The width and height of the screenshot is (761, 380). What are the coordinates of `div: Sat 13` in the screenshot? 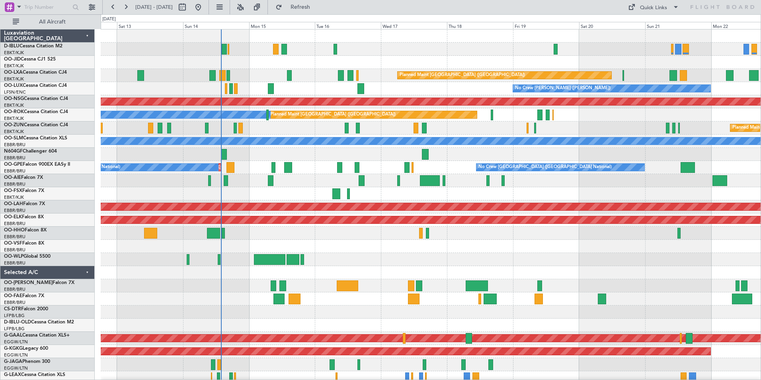 It's located at (150, 25).